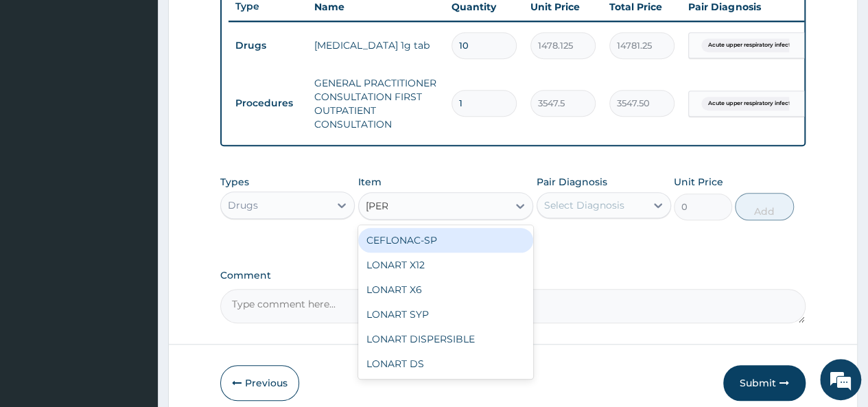  I want to click on td: Drugs, so click(267, 46).